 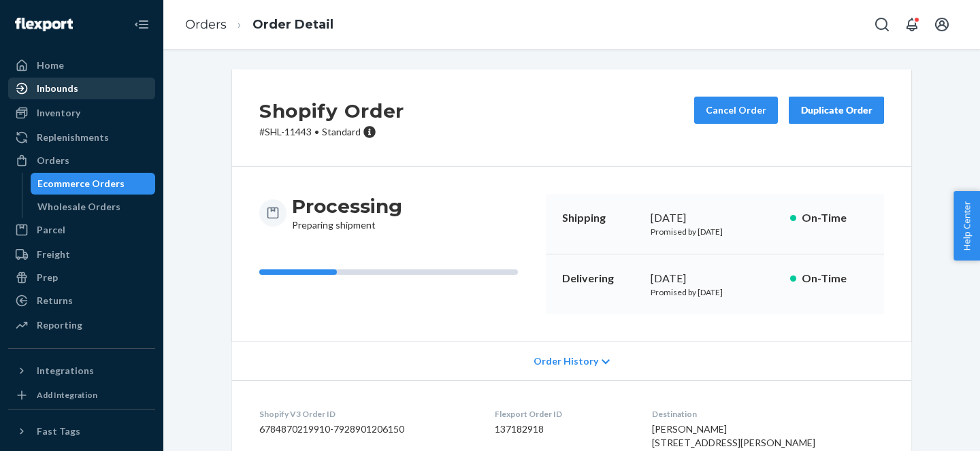 What do you see at coordinates (79, 207) in the screenshot?
I see `div: Wholesale Orders` at bounding box center [79, 207].